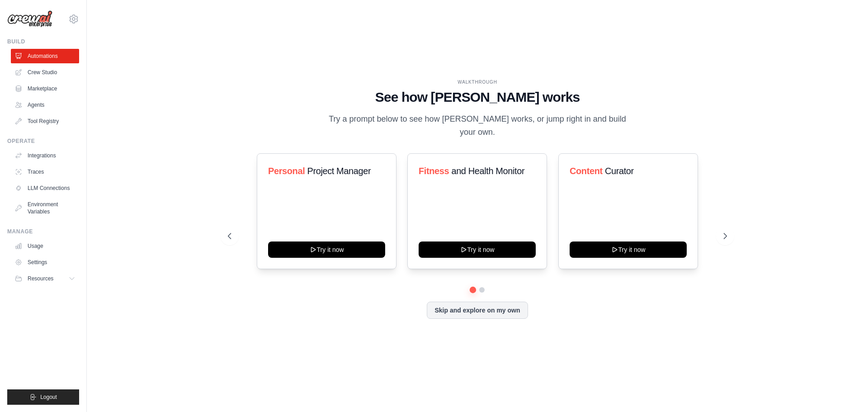  What do you see at coordinates (45, 188) in the screenshot?
I see `a: LLM Connections` at bounding box center [45, 188].